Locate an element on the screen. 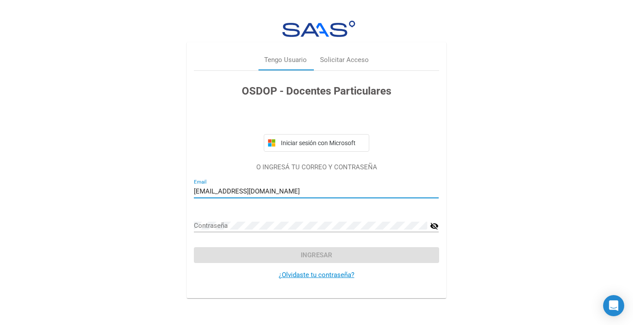 The image size is (633, 325). div: Tengo Usuario is located at coordinates (285, 60).